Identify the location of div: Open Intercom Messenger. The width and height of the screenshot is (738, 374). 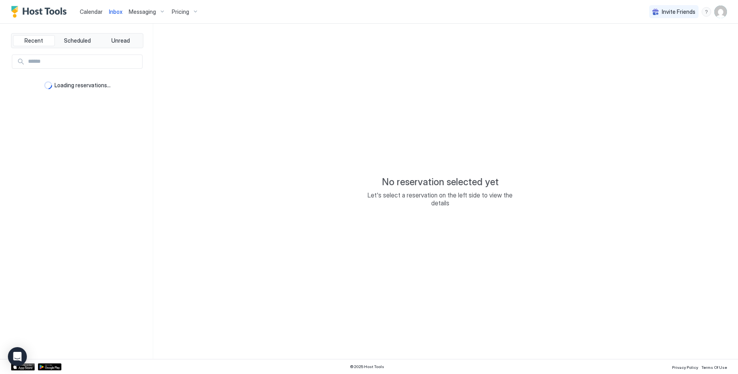
(17, 356).